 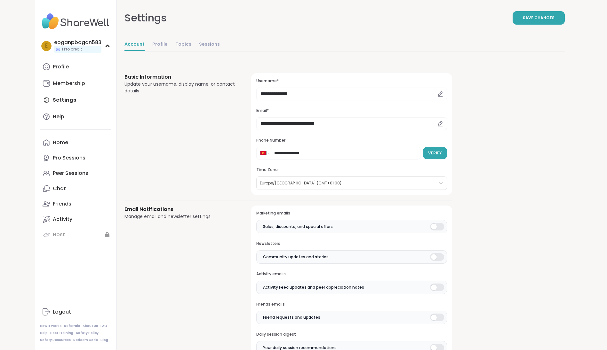 I want to click on a: Referrals, so click(x=72, y=326).